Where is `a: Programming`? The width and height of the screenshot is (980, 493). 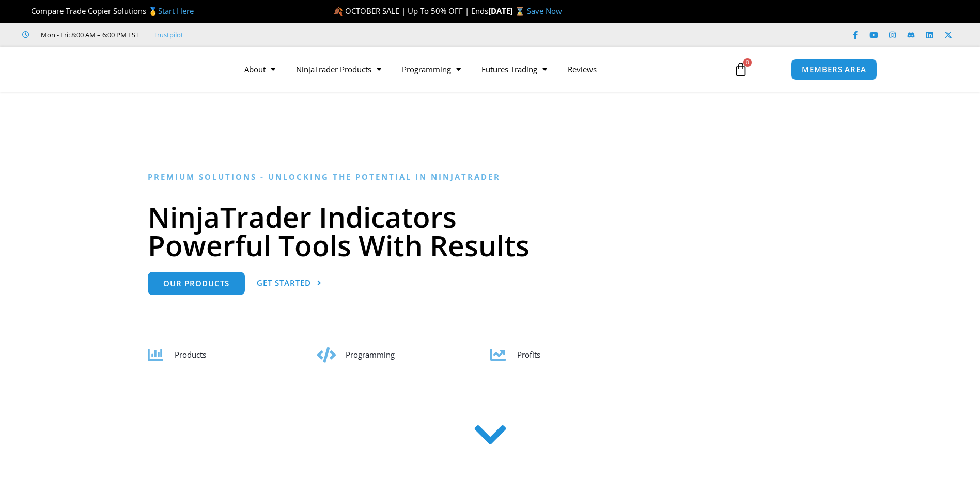 a: Programming is located at coordinates (432, 69).